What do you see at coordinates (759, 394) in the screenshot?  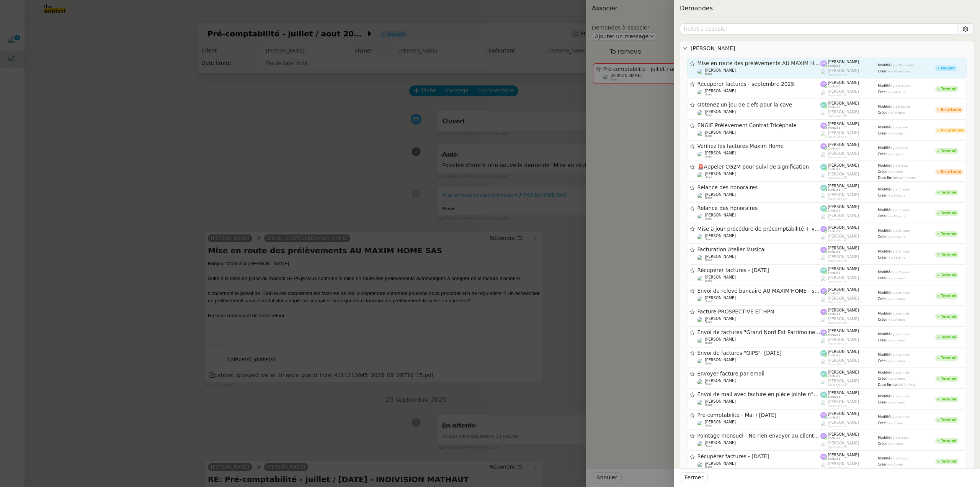 I see `span: Envoi de mail avec facture en pièce jointe n°BIC0010864` at bounding box center [759, 394].